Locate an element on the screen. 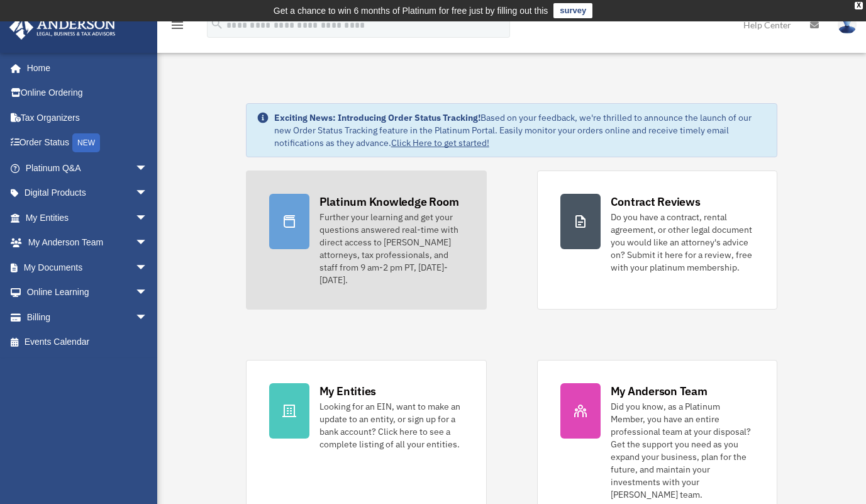 This screenshot has height=504, width=866. a: Billingarrow_drop_down is located at coordinates (87, 317).